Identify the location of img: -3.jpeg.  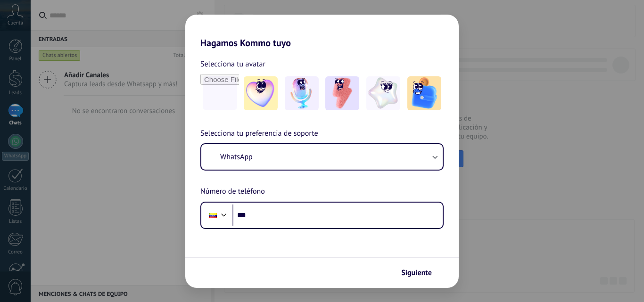
(342, 93).